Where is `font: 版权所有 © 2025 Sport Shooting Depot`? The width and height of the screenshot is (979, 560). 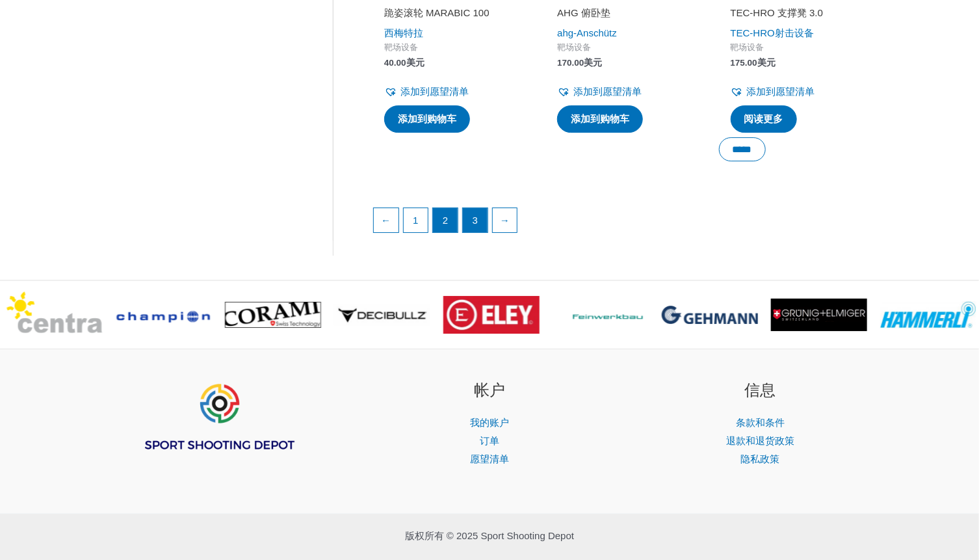 font: 版权所有 © 2025 Sport Shooting Depot is located at coordinates (490, 535).